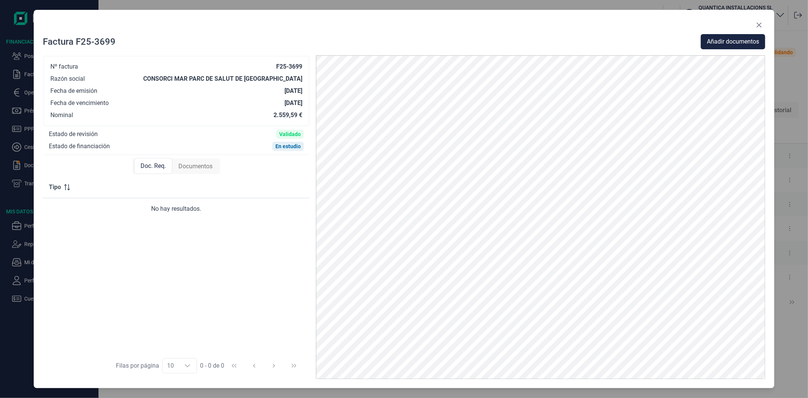  Describe the element at coordinates (540, 217) in the screenshot. I see `img: PDF Viewer` at that location.